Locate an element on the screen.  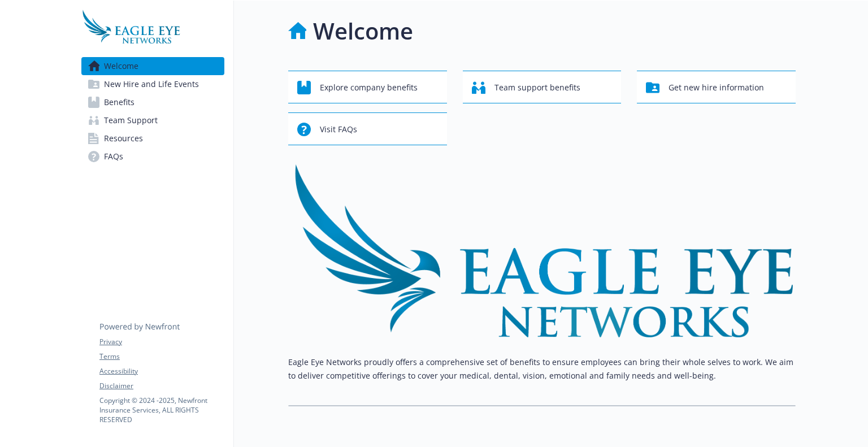
button: Team support benefits is located at coordinates (542, 87).